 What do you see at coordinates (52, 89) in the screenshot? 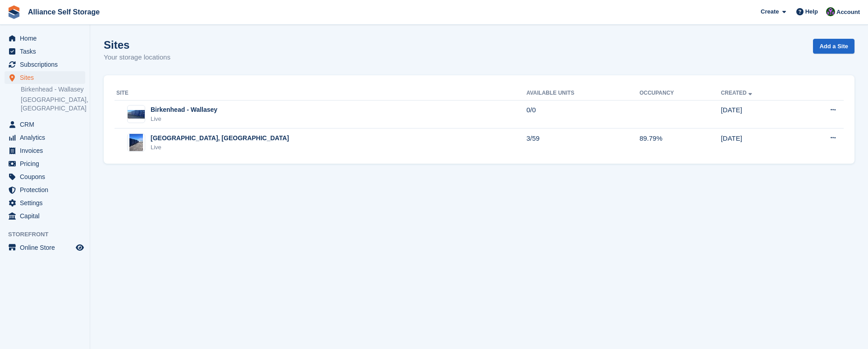
I see `a: Birkenhead - Wallasey` at bounding box center [52, 89].